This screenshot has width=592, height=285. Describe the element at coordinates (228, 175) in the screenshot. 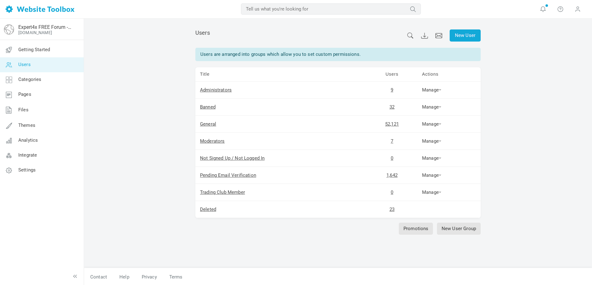

I see `a: Pending Email Verification` at that location.